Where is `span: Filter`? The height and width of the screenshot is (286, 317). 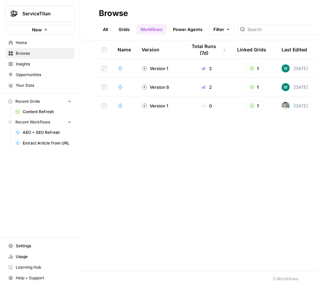
span: Filter is located at coordinates (219, 29).